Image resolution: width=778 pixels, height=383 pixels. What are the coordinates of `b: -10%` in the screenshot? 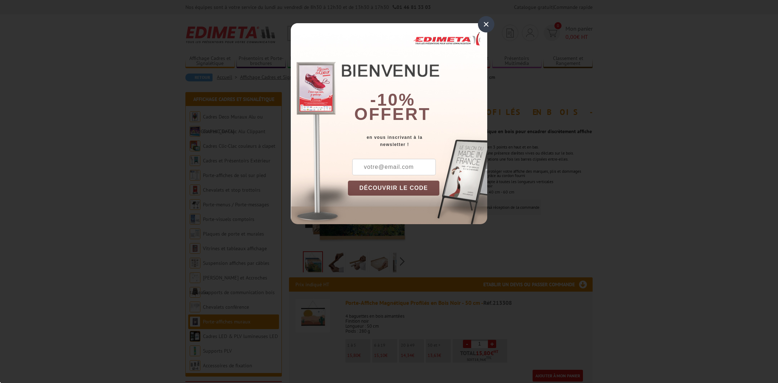 It's located at (393, 100).